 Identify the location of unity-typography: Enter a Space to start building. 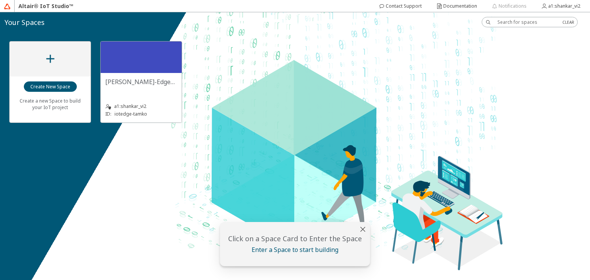
(295, 250).